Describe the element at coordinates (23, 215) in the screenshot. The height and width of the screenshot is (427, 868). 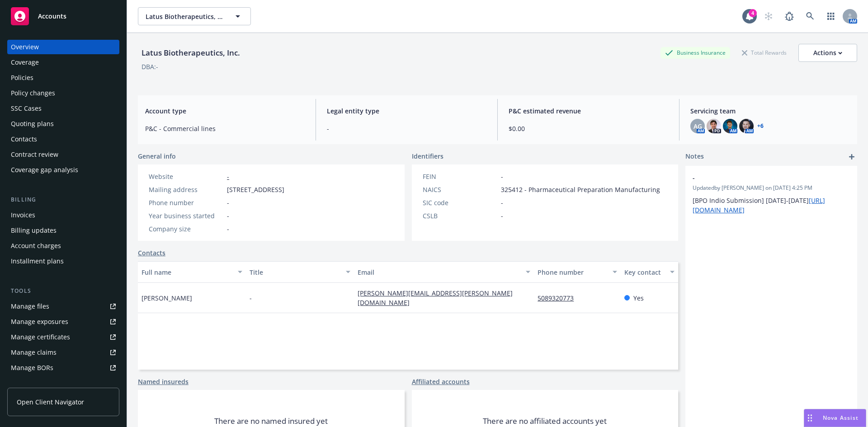
I see `div: Invoices` at that location.